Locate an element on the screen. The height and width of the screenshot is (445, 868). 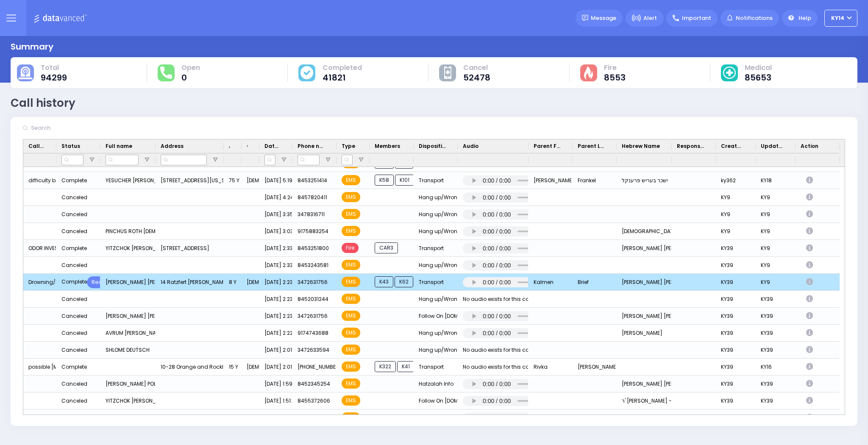
div: Medical Info is located at coordinates (436, 418).